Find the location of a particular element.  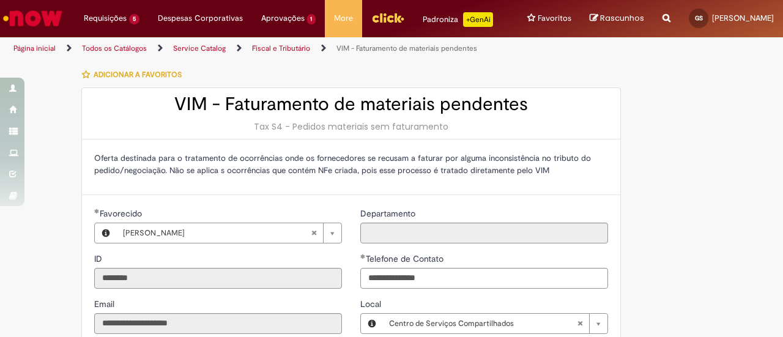

h2: VIM - Faturamento de materiais pendentes is located at coordinates (351, 104).